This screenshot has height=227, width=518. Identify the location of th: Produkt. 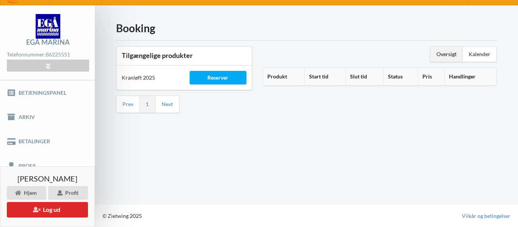
(283, 77).